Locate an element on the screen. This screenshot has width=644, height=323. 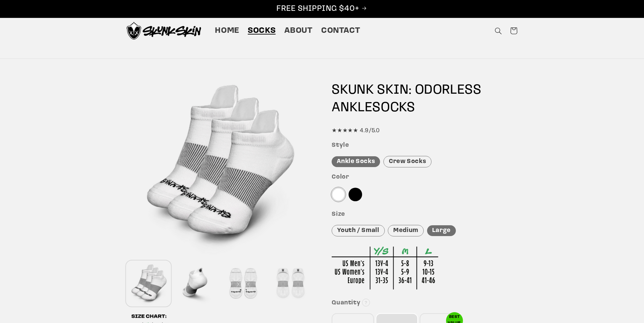
a: Home is located at coordinates (227, 31).